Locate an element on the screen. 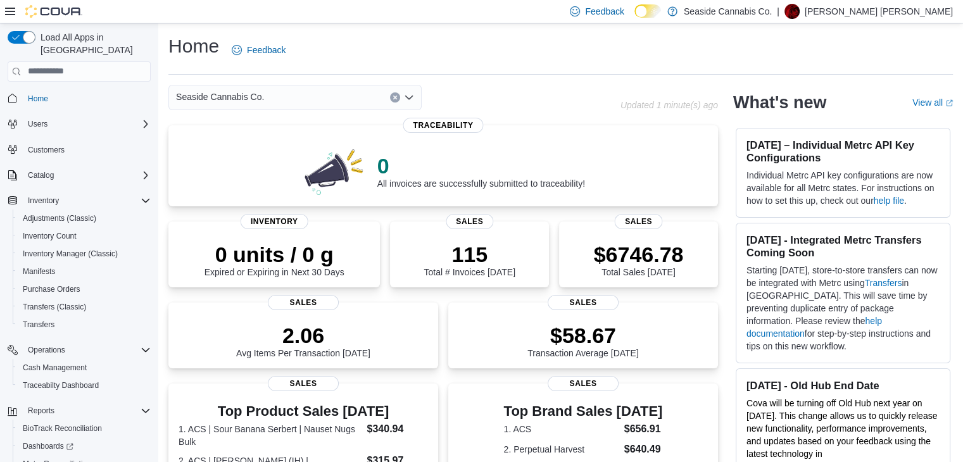  div: Expired or Expiring in Next 30 Days is located at coordinates (274, 259).